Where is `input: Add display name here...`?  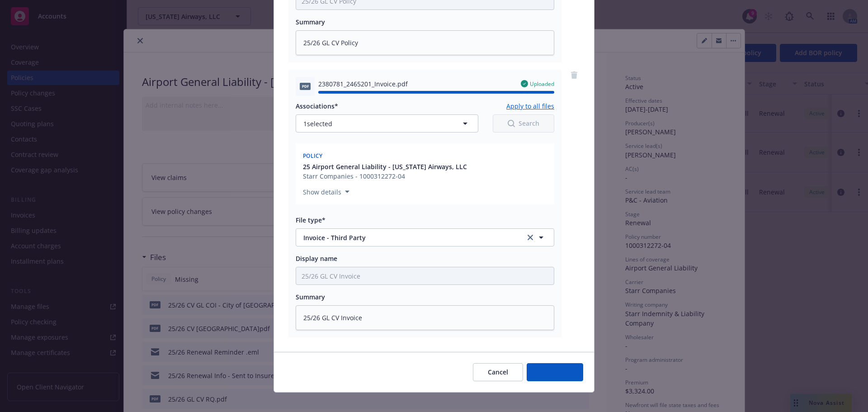 input: Add display name here... is located at coordinates (425, 276).